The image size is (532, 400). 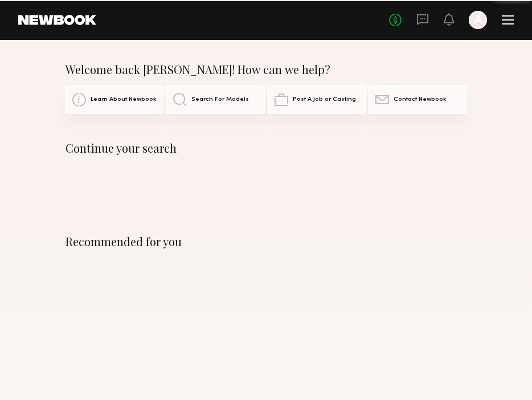 I want to click on span: Contact Newbook, so click(x=420, y=100).